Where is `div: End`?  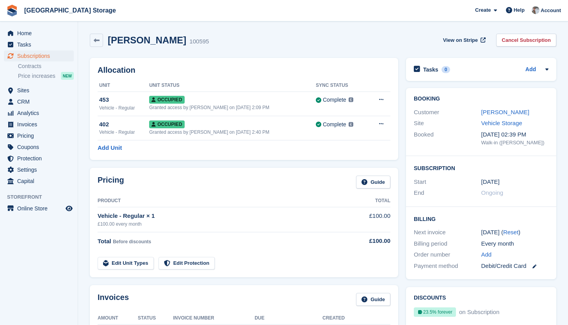
div: End is located at coordinates (448, 193).